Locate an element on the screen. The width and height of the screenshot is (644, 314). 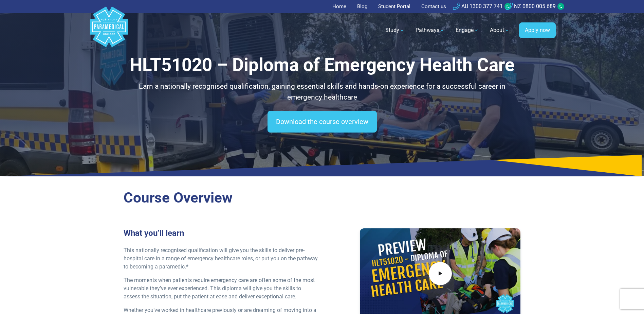
a: NZ 0800 005 689 is located at coordinates (531, 6).